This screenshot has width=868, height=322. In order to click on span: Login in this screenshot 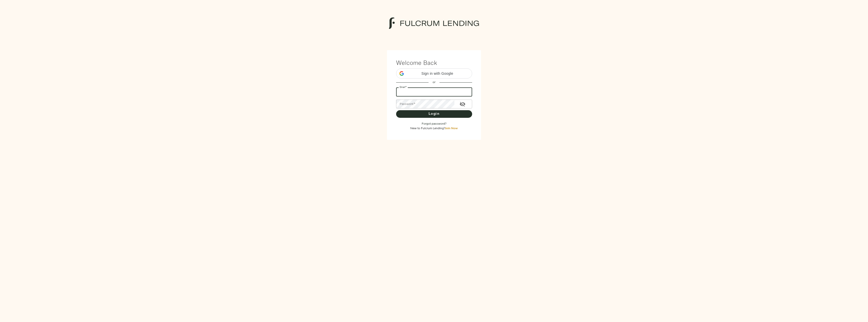, I will do `click(434, 114)`.